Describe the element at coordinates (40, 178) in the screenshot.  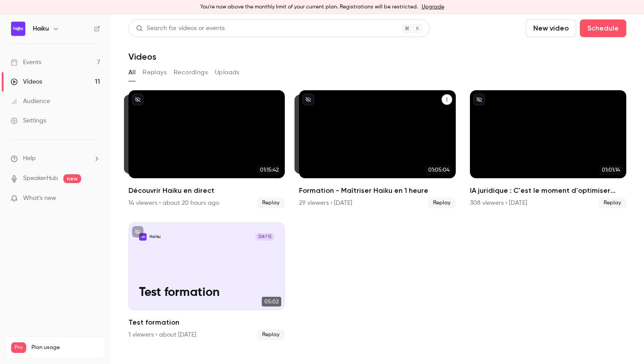
I see `a: SpeakerHub` at that location.